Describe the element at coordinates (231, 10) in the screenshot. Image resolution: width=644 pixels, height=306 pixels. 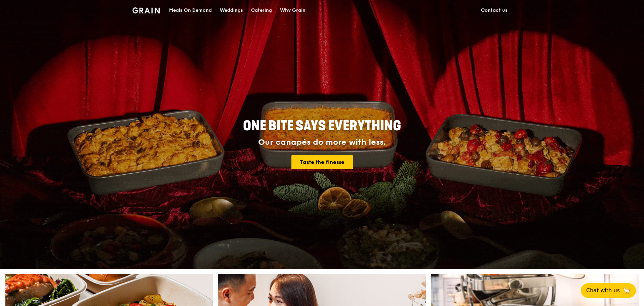
I see `div: Weddings` at that location.